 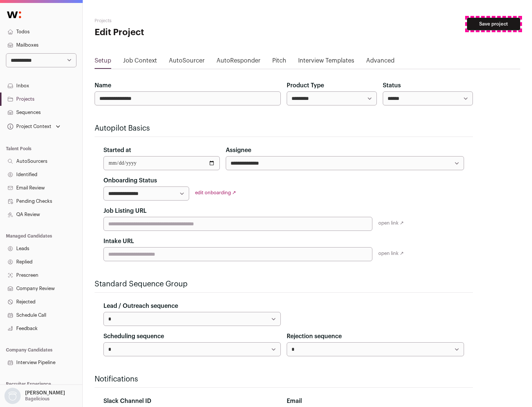 I want to click on label: Product Type, so click(x=305, y=86).